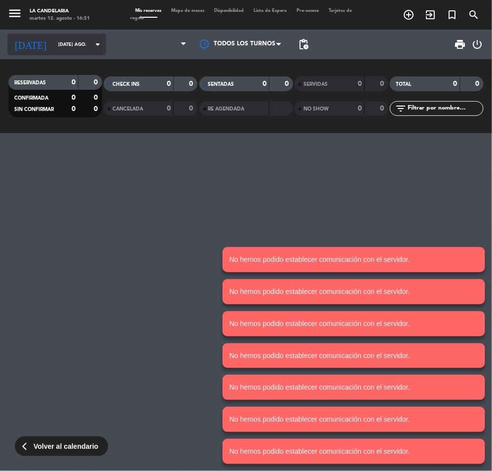 The image size is (492, 471). Describe the element at coordinates (477, 44) in the screenshot. I see `div: LOG OUT` at that location.